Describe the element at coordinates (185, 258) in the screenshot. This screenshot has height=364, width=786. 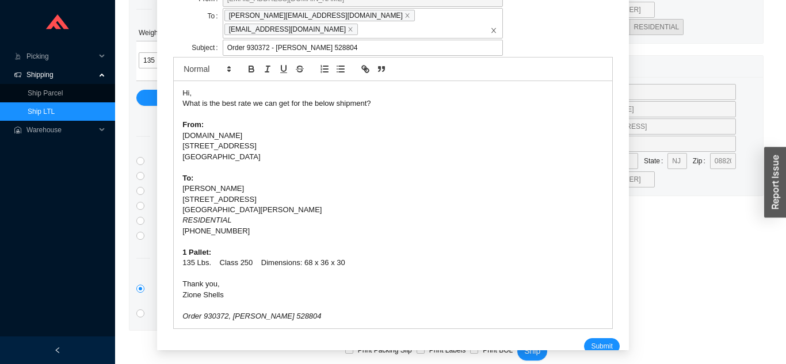
I see `span: Other Services` at that location.